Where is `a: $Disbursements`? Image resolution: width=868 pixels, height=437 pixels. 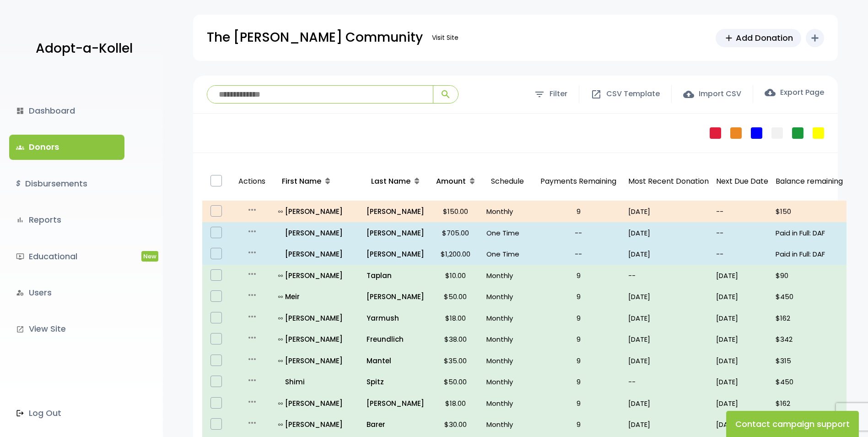
a: $Disbursements is located at coordinates (67, 184).